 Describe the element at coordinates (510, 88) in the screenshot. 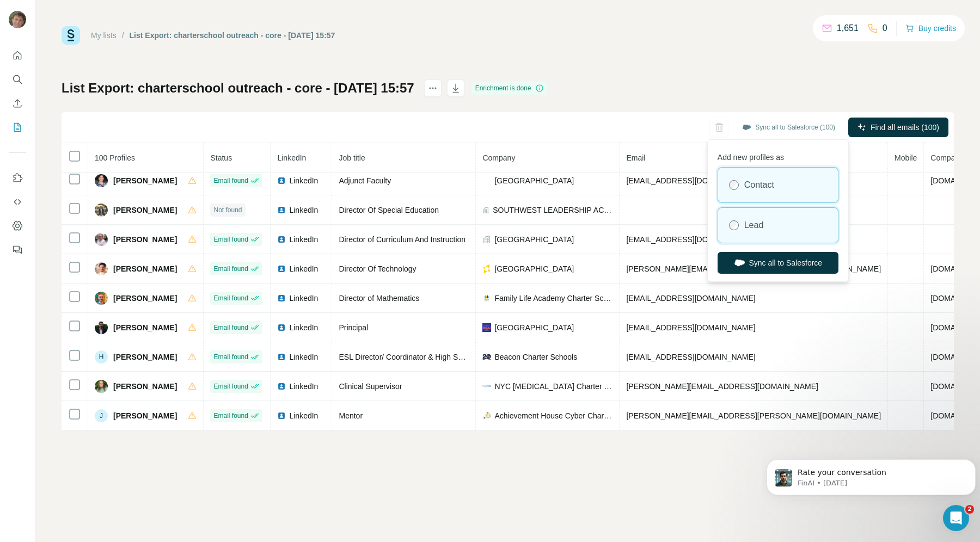

I see `div: Enrichment is done` at that location.